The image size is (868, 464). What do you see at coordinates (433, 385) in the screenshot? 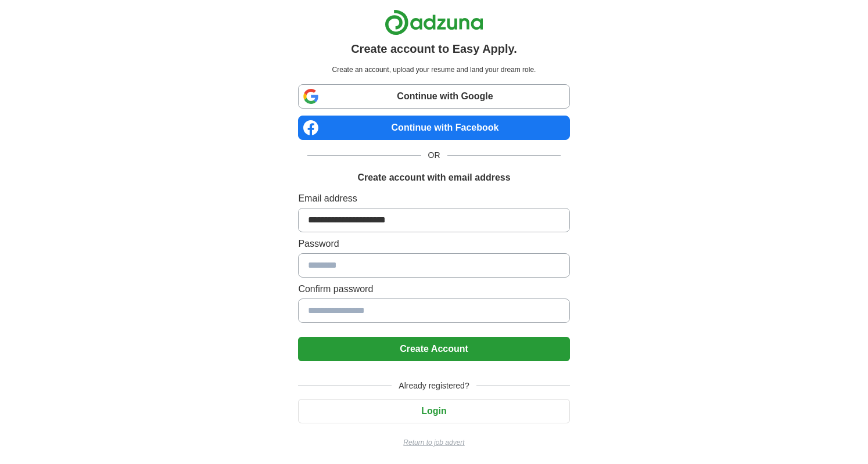
I see `span: Already registered?` at bounding box center [433, 385].